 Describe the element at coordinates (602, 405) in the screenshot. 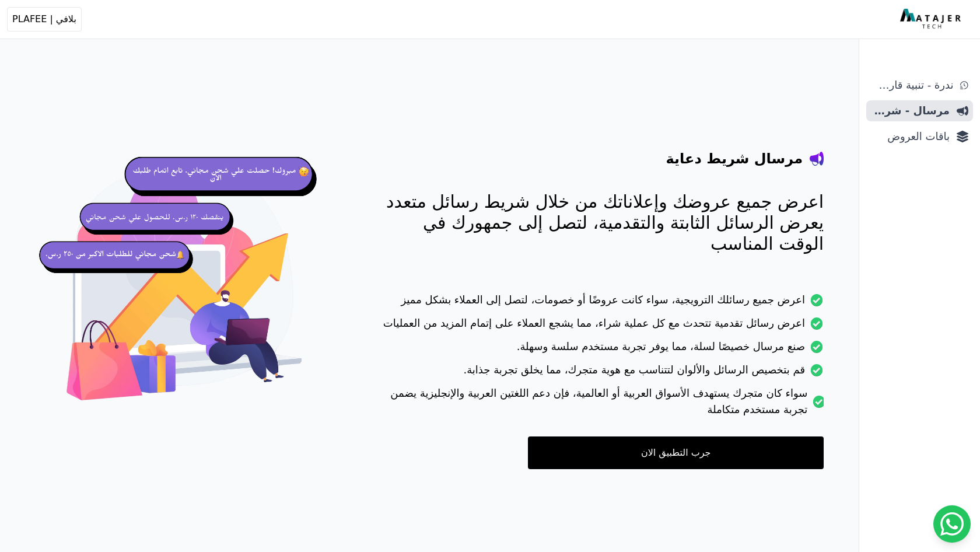

I see `li: سواء كان متجرك يستهدف الأسواق العربية أو العالمية، فإن دعم اللغتين العربية والإنجليزية يضمن تجربة...` at that location.